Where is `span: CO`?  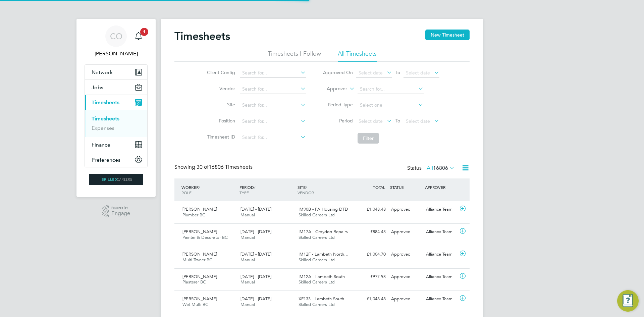 span: CO is located at coordinates (116, 36).